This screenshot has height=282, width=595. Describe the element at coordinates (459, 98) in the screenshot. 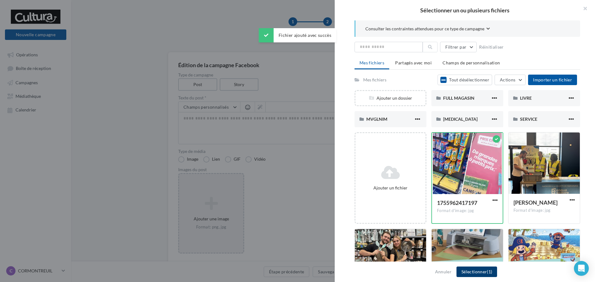

I see `span: FULL MAGASIN` at that location.